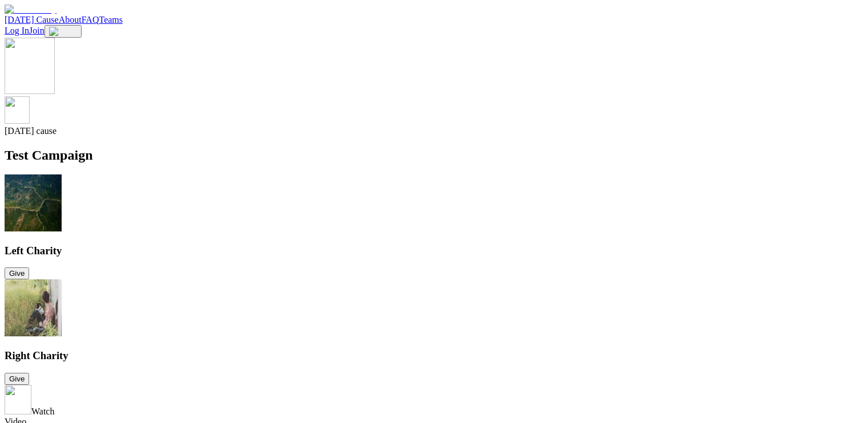 The height and width of the screenshot is (423, 868). Describe the element at coordinates (70, 19) in the screenshot. I see `a: About` at that location.